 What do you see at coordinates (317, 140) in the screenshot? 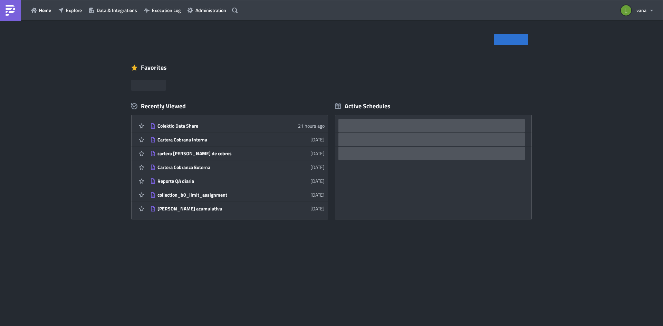
I see `time: 2025-09-29T16:28:31Z` at bounding box center [317, 140].